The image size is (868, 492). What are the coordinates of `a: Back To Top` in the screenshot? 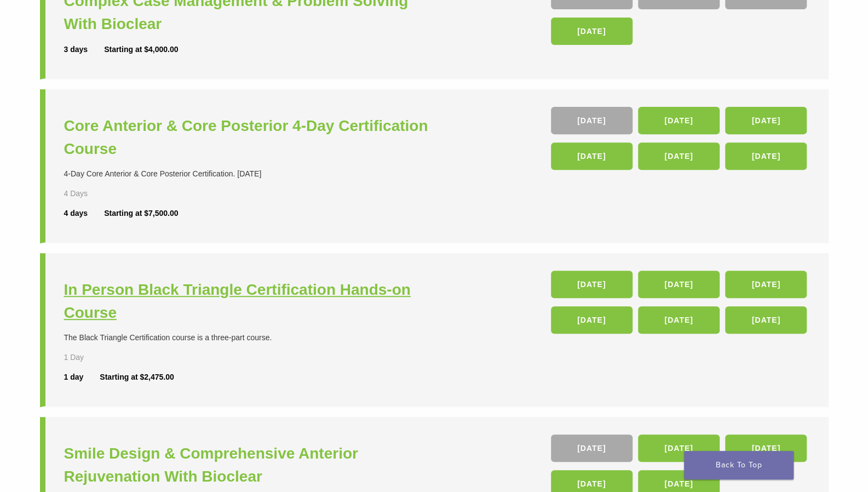 It's located at (738, 465).